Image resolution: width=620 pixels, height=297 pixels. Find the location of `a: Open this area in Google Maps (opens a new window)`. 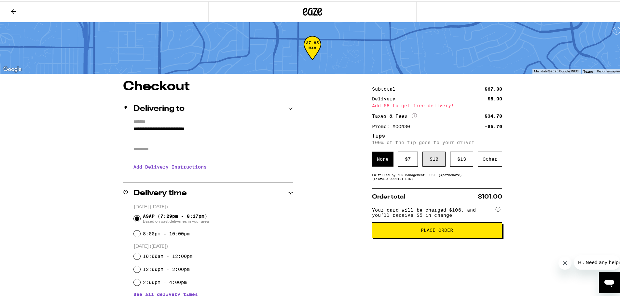

a: Open this area in Google Maps (opens a new window) is located at coordinates (12, 68).